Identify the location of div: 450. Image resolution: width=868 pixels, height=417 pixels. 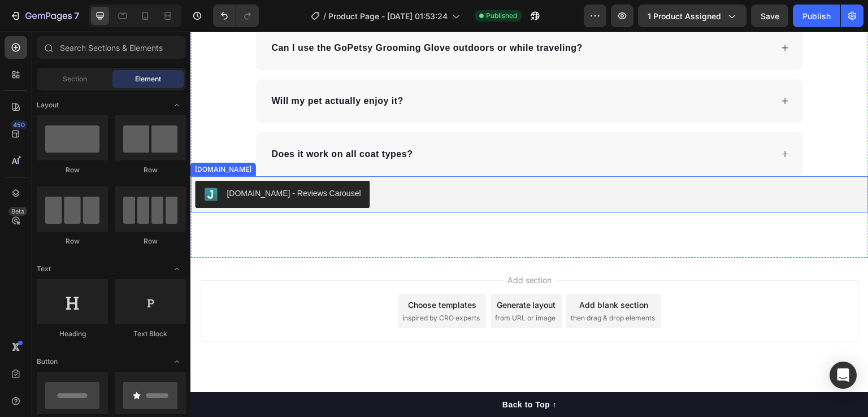
(18, 125).